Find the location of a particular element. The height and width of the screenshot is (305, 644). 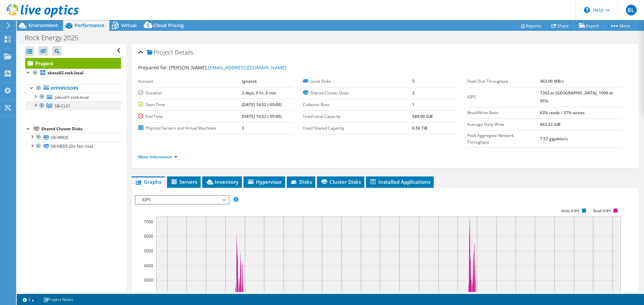

a: Hypervisors is located at coordinates (73, 89).